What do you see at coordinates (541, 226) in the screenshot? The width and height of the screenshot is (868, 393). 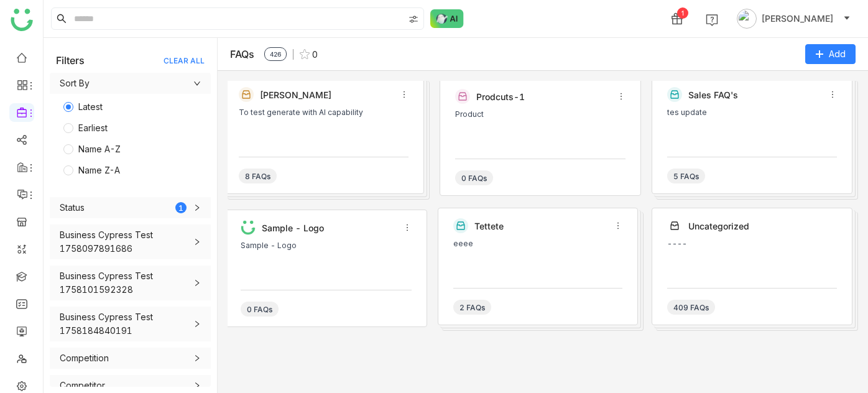 I see `div: tettete` at bounding box center [541, 226].